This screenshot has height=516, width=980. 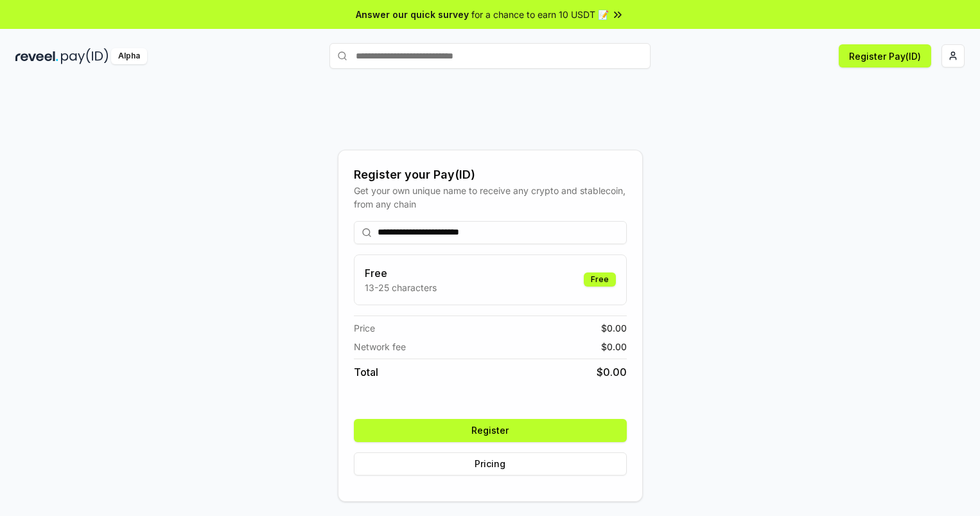 I want to click on button: Register, so click(x=490, y=431).